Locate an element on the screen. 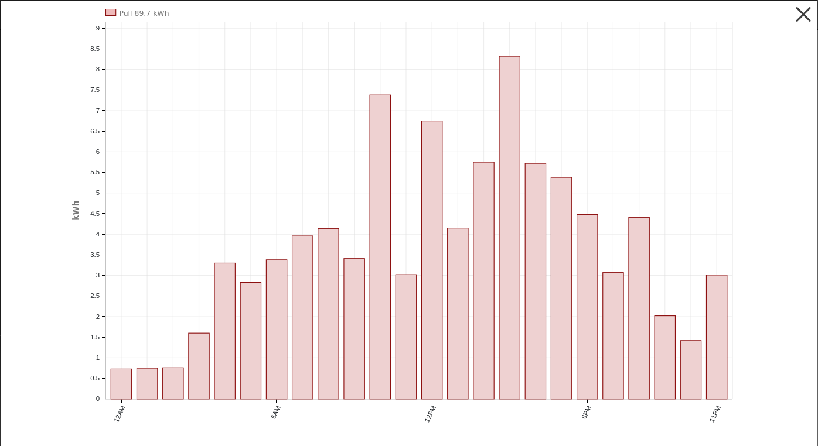  text: 7 is located at coordinates (97, 111).